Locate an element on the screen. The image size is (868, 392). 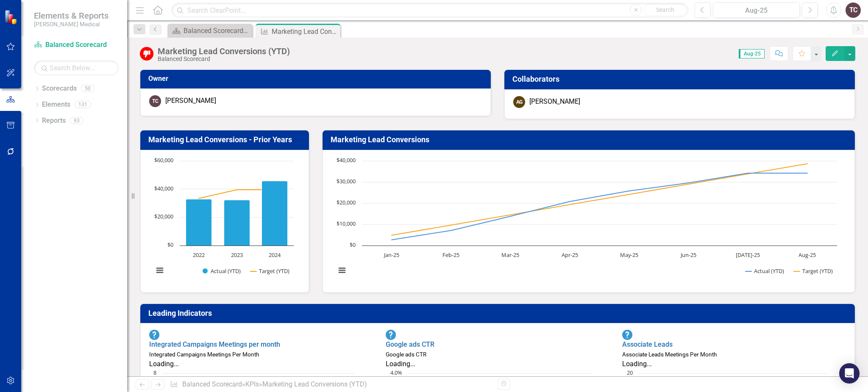
text: Feb-25 is located at coordinates (451, 255).